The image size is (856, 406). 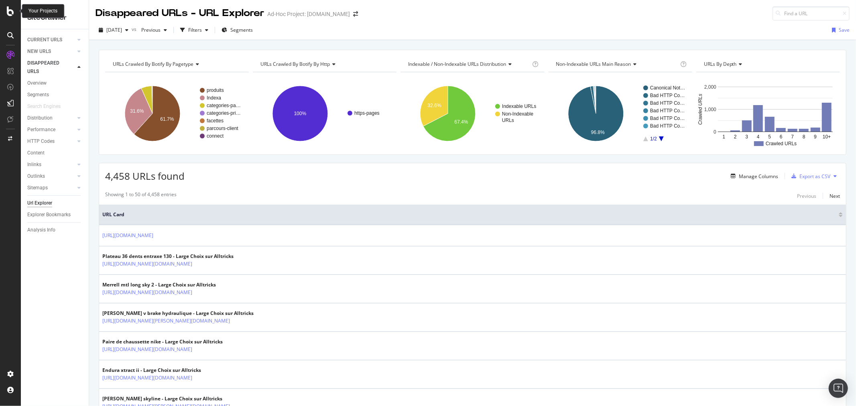 I want to click on span: URLs Crawled By Botify By pagetype, so click(x=153, y=64).